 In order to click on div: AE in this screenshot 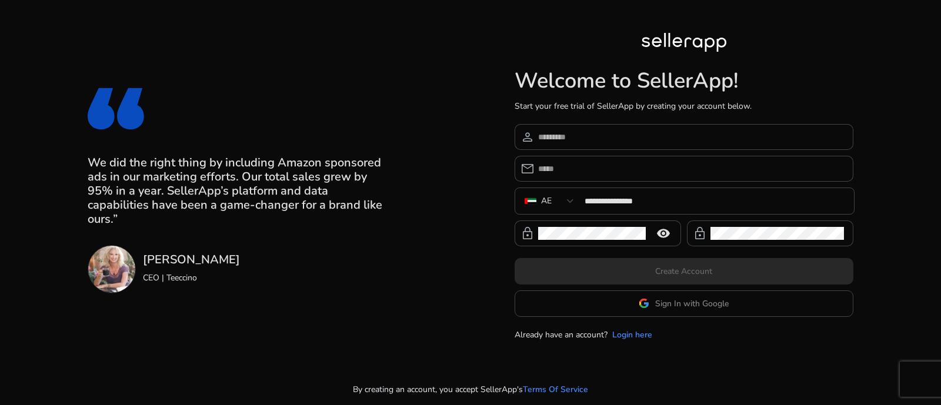, I will do `click(546, 201)`.